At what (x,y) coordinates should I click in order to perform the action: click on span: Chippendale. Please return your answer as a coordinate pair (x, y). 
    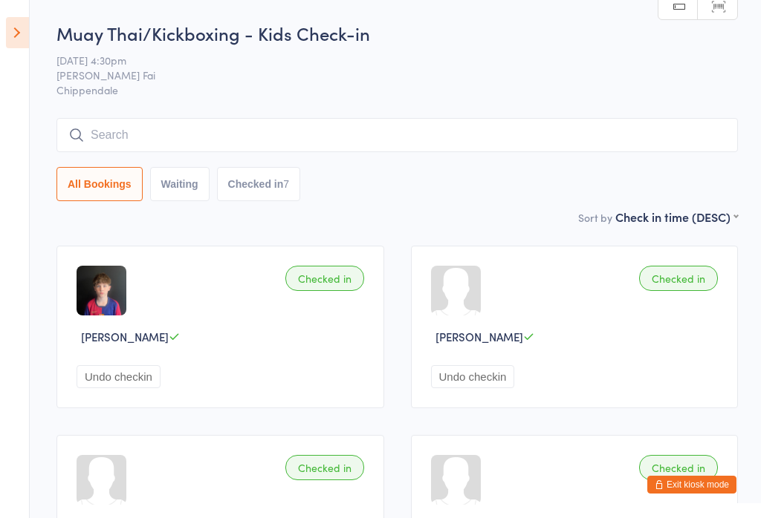
    Looking at the image, I should click on (397, 90).